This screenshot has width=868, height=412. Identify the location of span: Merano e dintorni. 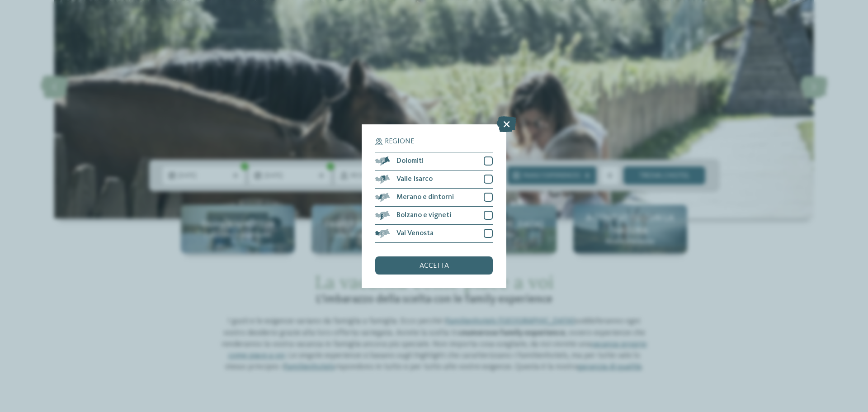
(425, 197).